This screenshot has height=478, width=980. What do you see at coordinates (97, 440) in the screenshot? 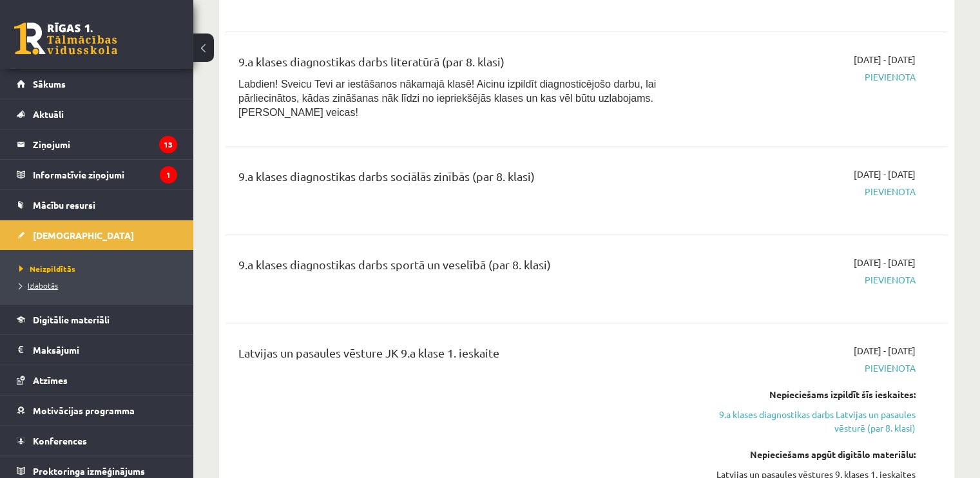
I see `a: Konferences` at bounding box center [97, 440].